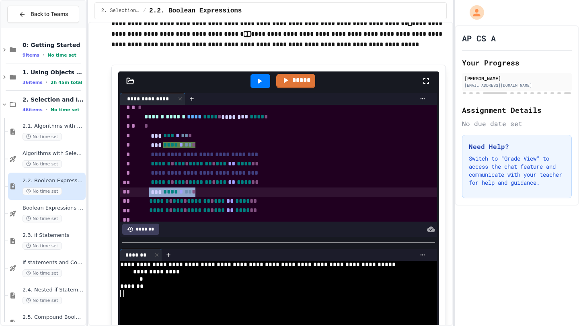  Describe the element at coordinates (53, 153) in the screenshot. I see `span: Algorithms with Selection and Repetition - Topic 2.1` at that location.